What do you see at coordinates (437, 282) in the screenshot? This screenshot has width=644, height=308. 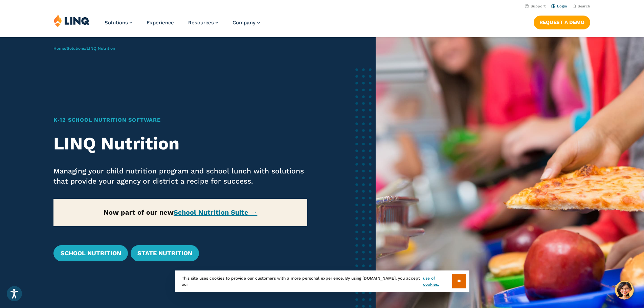 I see `a: use of cookies.` at bounding box center [437, 282].